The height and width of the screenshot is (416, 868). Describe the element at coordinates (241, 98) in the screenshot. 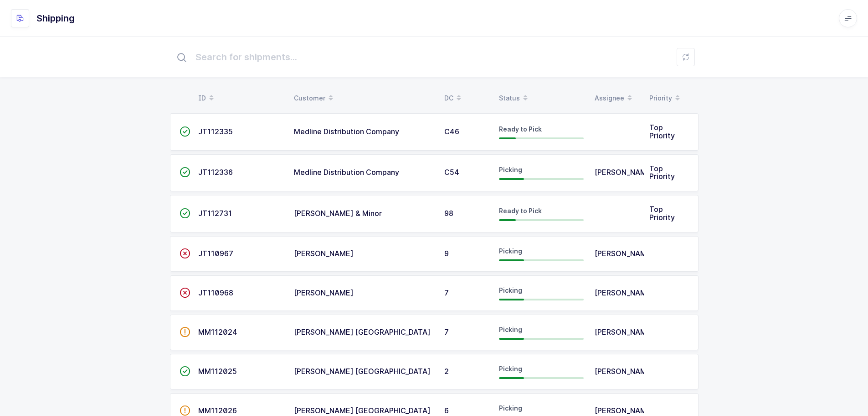

I see `div: ID` at that location.